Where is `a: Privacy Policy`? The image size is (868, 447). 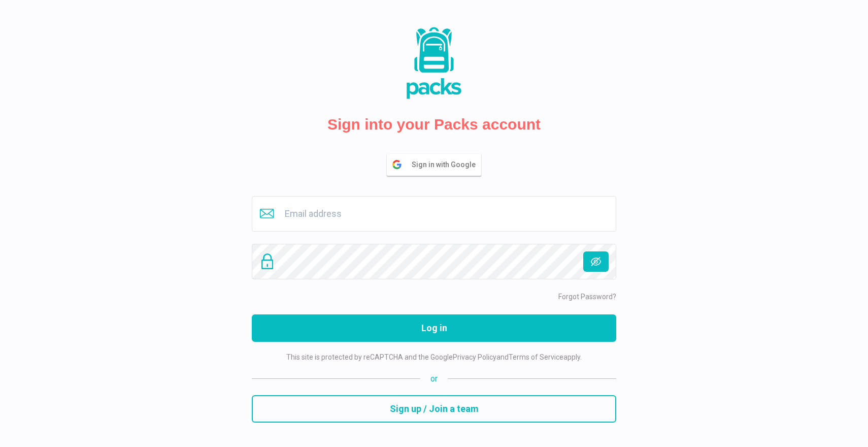
a: Privacy Policy is located at coordinates (474, 357).